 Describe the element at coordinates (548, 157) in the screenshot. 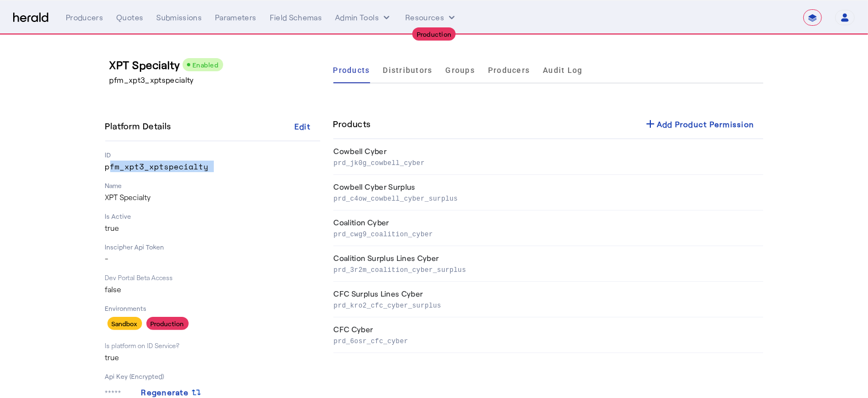

I see `th: Cowbell Cyber` at that location.